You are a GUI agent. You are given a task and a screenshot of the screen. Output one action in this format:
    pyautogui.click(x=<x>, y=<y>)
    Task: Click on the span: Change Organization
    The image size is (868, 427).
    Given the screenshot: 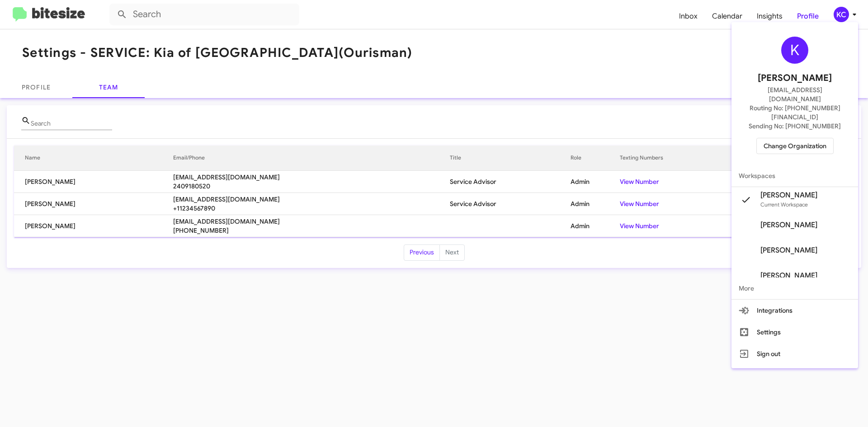 What is the action you would take?
    pyautogui.click(x=795, y=146)
    